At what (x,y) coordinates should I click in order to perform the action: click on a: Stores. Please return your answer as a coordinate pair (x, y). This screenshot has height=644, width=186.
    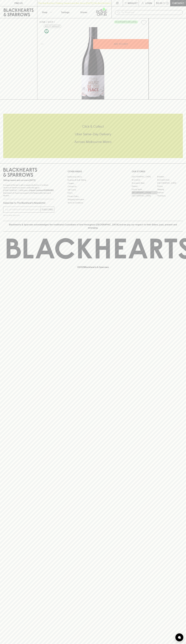
    Looking at the image, I should click on (84, 12).